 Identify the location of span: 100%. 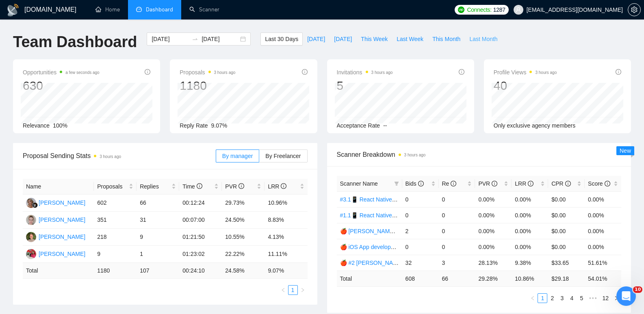
(60, 125).